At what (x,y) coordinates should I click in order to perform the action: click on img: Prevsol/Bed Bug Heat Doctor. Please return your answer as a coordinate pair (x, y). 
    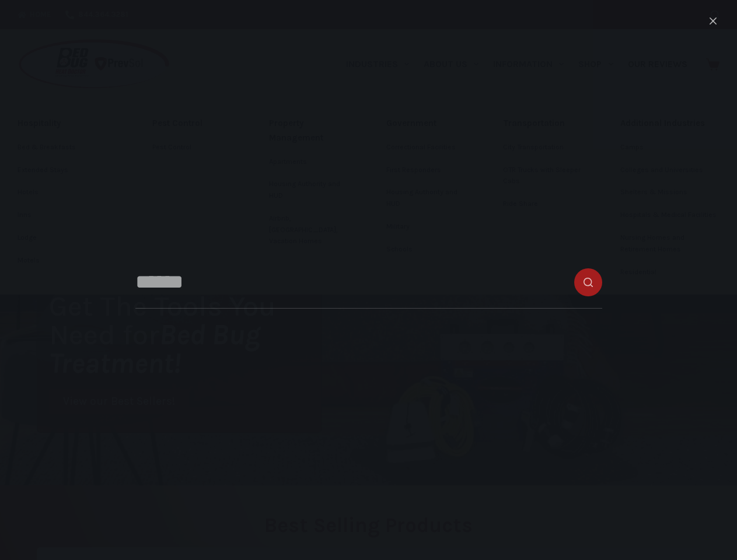
    Looking at the image, I should click on (94, 64).